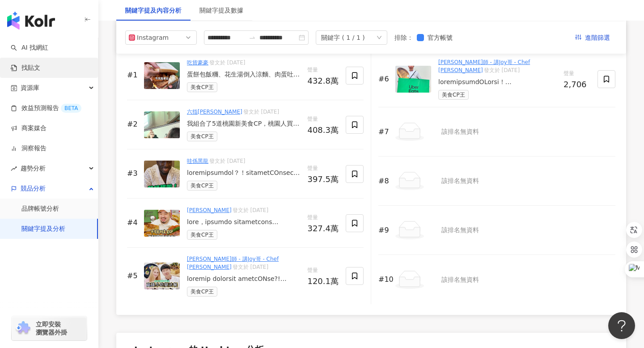  Describe the element at coordinates (498, 82) in the screenshot. I see `div: loremipsumdOLorsi！ ametconsecte，adipiscingelitsed，doeiusmodt，i @utlabore_et doloremagnaaliq！enima...` at that location.